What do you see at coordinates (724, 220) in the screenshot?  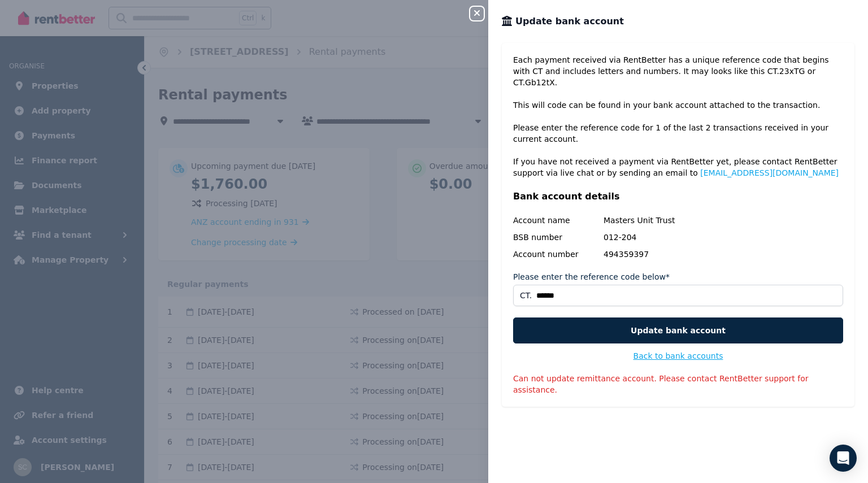 I see `span: Masters Unit Trust` at bounding box center [724, 220].